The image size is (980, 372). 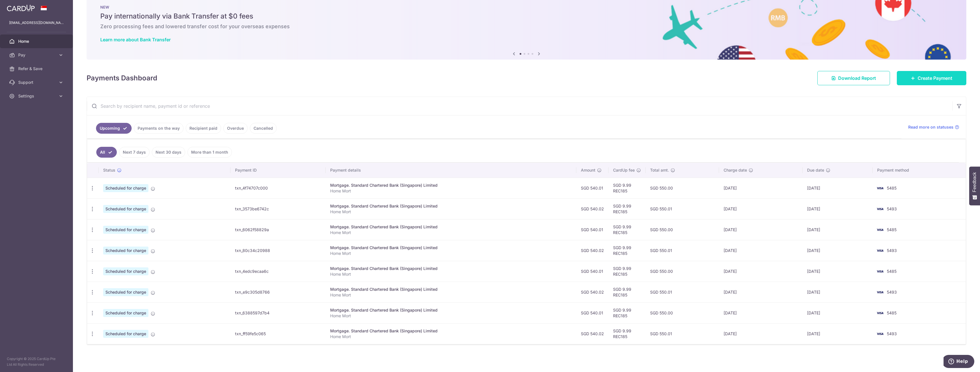 I want to click on h5: Pay internationally via Bank Transfer at $0 fees, so click(x=526, y=16).